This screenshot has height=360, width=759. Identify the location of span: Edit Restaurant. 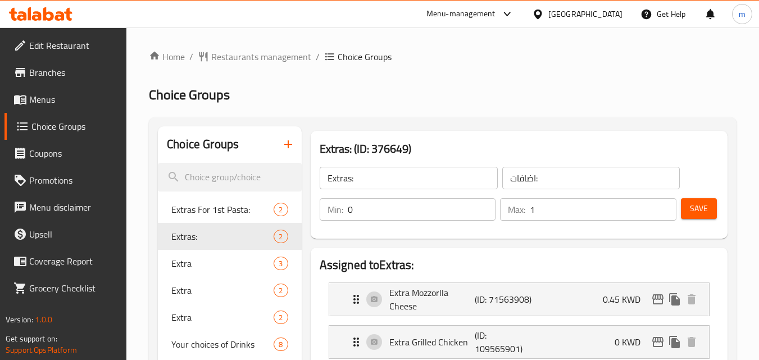
(74, 46).